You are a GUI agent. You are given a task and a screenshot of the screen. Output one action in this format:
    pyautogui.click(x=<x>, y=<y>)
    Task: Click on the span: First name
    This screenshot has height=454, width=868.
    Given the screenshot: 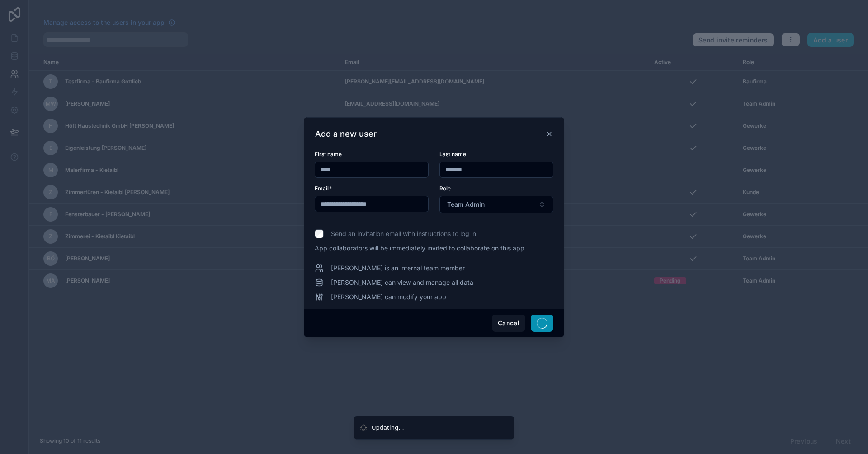 What is the action you would take?
    pyautogui.click(x=328, y=154)
    